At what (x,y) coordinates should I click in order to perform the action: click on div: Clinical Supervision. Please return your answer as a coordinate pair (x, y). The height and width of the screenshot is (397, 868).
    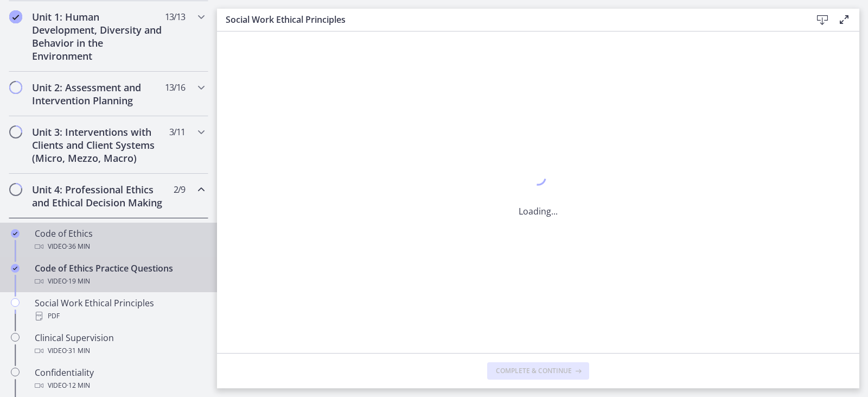
    Looking at the image, I should click on (120, 345).